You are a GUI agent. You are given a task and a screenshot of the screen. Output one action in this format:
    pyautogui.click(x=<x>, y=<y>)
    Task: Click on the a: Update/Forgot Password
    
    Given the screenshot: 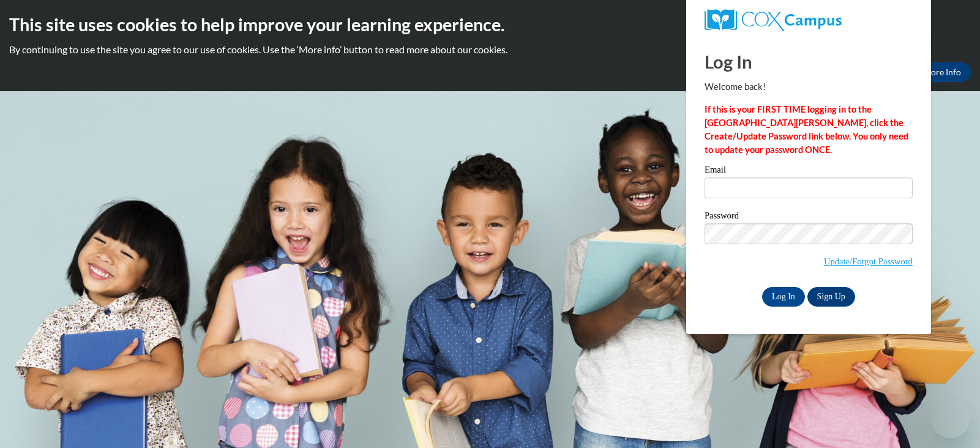 What is the action you would take?
    pyautogui.click(x=868, y=261)
    